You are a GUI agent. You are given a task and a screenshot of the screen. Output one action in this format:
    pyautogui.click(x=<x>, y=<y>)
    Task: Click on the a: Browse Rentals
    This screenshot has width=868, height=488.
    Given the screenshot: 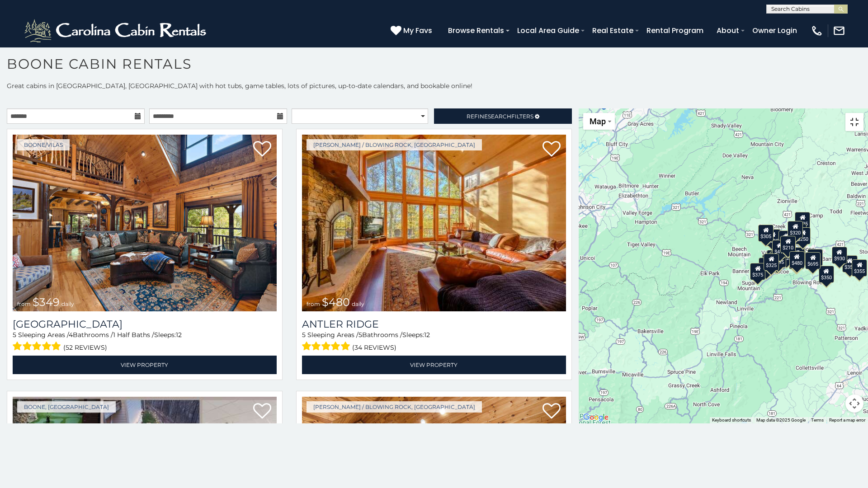 What is the action you would take?
    pyautogui.click(x=476, y=30)
    